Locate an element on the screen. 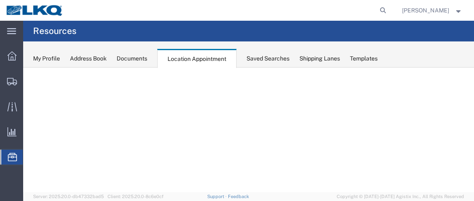 This screenshot has width=474, height=201. img: logo is located at coordinates (35, 10).